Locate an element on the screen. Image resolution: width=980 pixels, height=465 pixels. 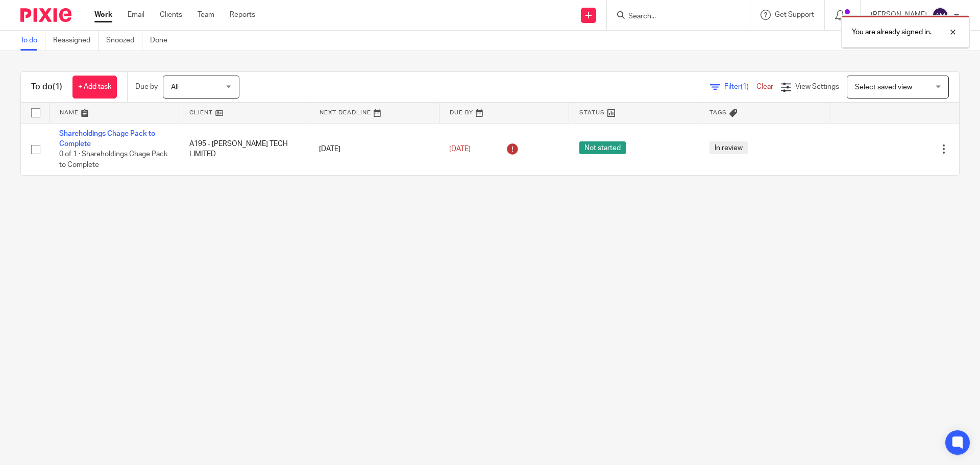
a: Done is located at coordinates (162, 40).